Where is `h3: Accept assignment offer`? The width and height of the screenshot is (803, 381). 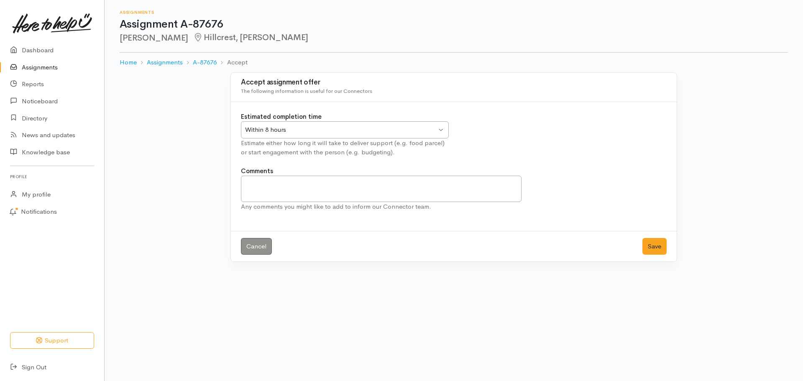
h3: Accept assignment offer is located at coordinates (454, 82).